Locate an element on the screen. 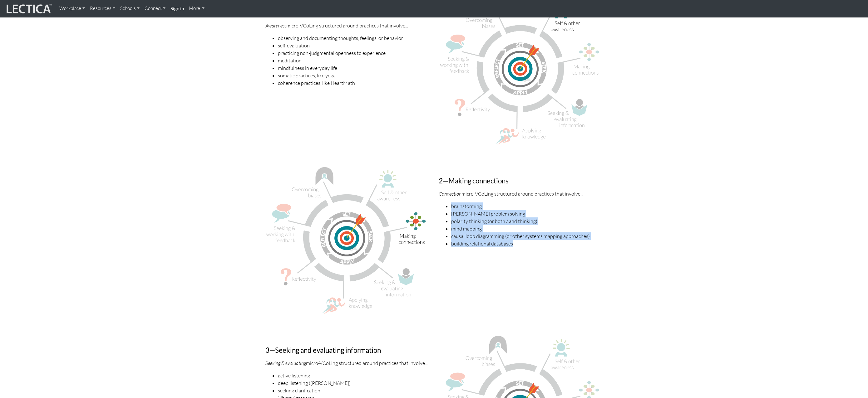 The image size is (868, 398). li: polarity thinking (or both / and thinking) is located at coordinates (527, 221).